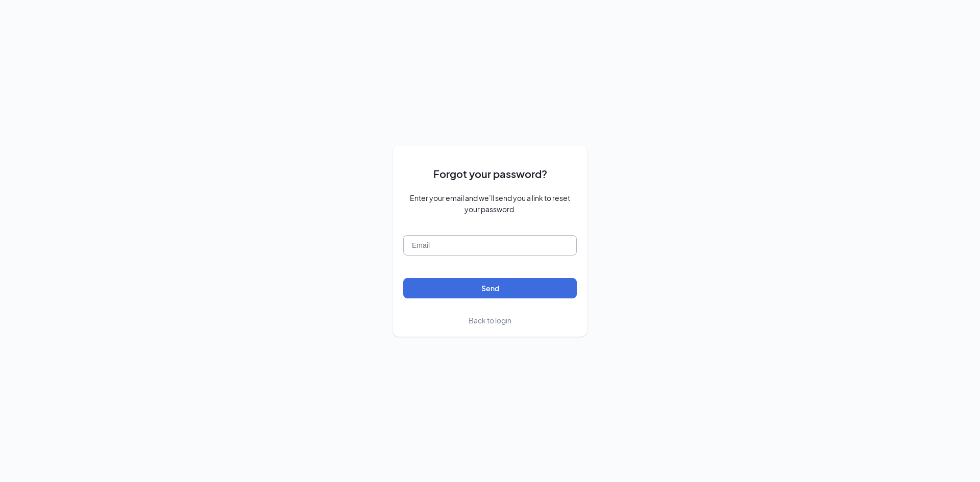 Image resolution: width=980 pixels, height=482 pixels. I want to click on span: Back to login, so click(490, 321).